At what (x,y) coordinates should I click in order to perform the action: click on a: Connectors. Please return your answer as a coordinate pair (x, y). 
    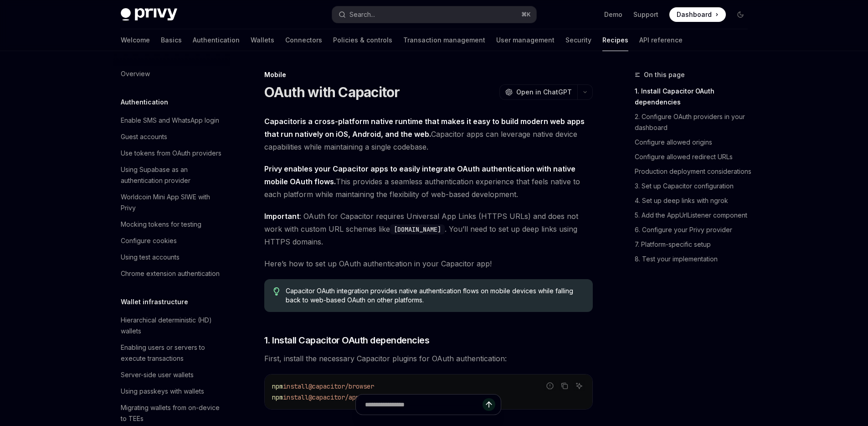
    Looking at the image, I should click on (304, 40).